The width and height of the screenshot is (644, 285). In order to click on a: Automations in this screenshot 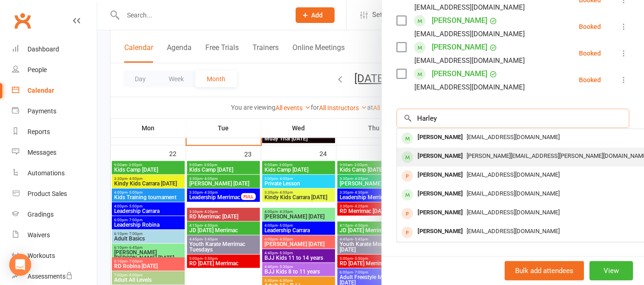, I will do `click(54, 173)`.